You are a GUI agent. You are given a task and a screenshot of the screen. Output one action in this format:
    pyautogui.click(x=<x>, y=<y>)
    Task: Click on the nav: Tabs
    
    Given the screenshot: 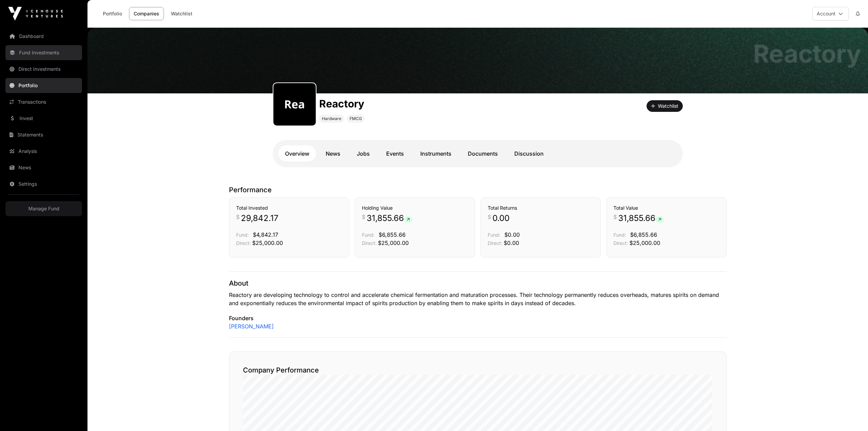 What is the action you would take?
    pyautogui.click(x=478, y=153)
    